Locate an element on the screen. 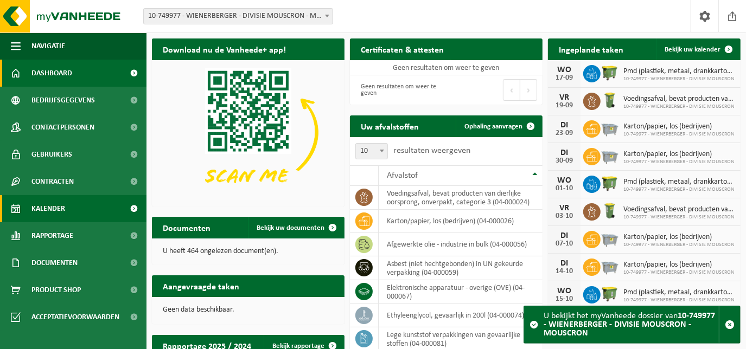  span: Dashboard is located at coordinates (52, 73).